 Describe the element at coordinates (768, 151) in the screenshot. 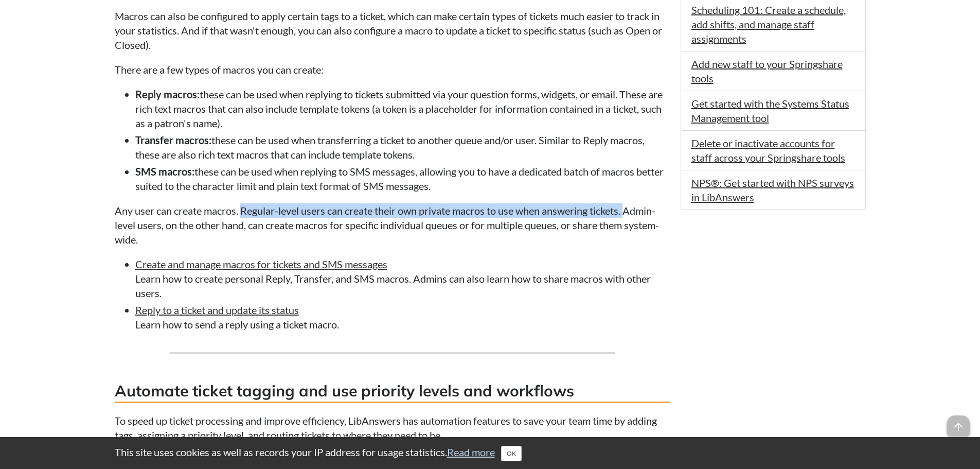

I see `a: Delete or inactivate accounts for staff across your Springshare tools` at that location.